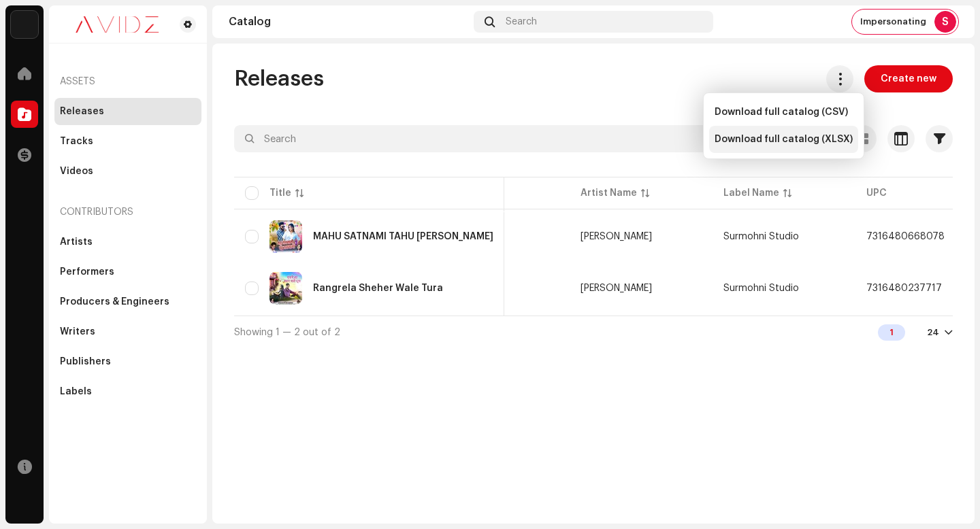  What do you see at coordinates (909, 79) in the screenshot?
I see `button: Create new` at bounding box center [909, 79].